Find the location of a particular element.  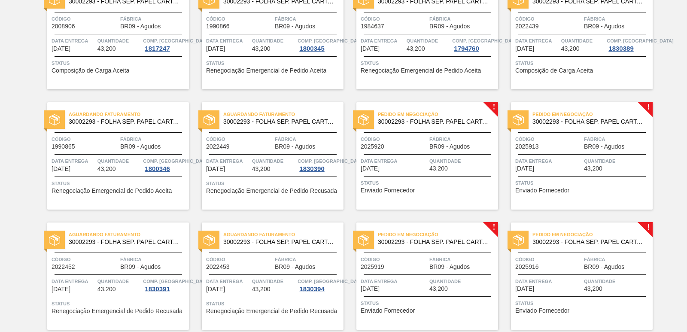

span: 17/10/2025 is located at coordinates (61, 289).